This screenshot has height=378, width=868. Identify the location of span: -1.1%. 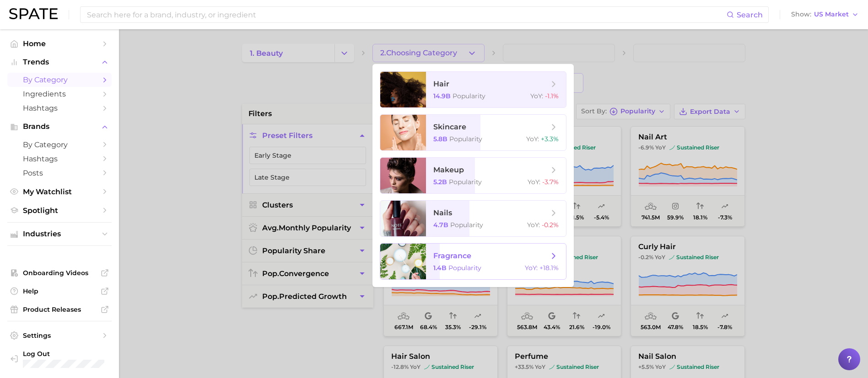
(552, 96).